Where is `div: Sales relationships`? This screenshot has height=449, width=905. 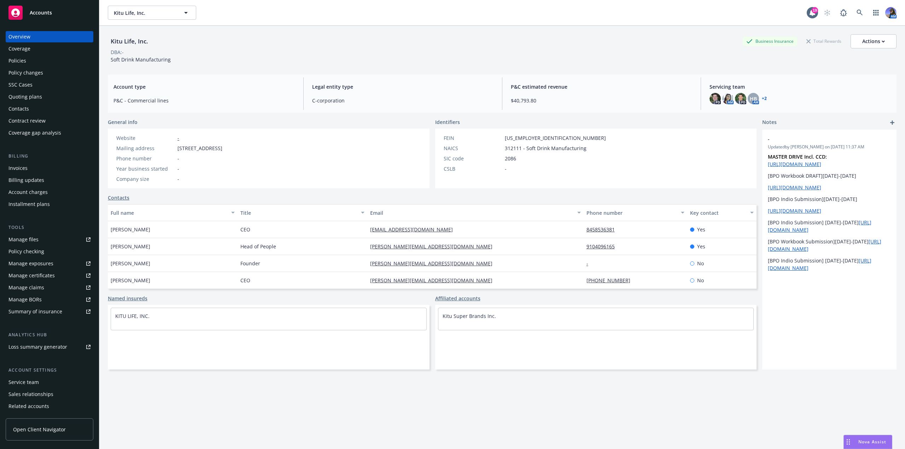 div: Sales relationships is located at coordinates (31, 394).